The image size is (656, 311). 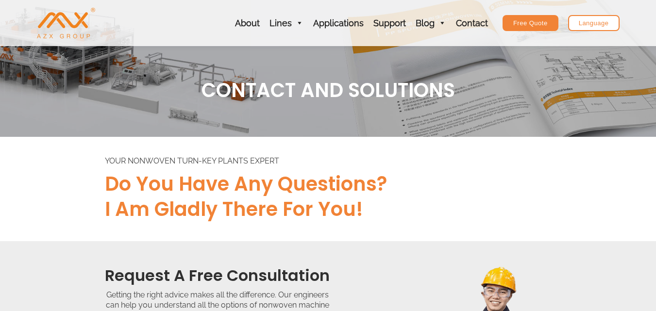 What do you see at coordinates (530, 23) in the screenshot?
I see `div: Free Quote` at bounding box center [530, 23].